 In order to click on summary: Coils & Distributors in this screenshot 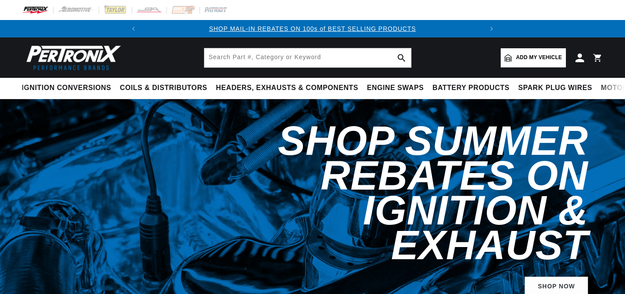, I will do `click(163, 88)`.